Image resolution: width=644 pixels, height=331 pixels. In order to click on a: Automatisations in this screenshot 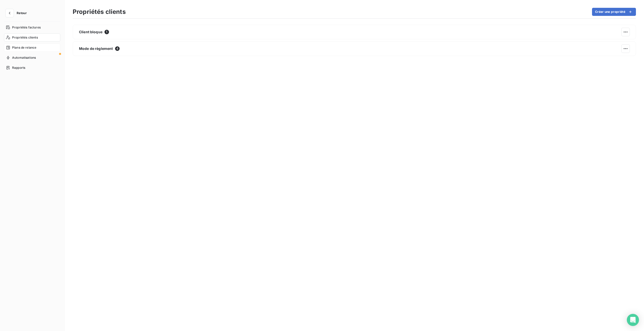, I will do `click(32, 58)`.